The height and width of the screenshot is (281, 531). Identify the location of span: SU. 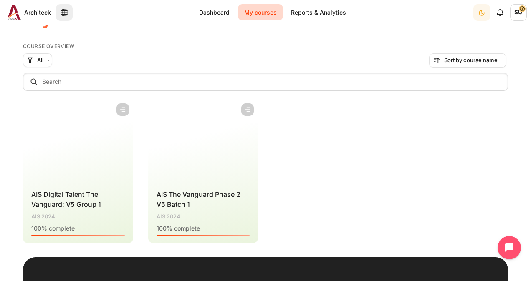
(518, 13).